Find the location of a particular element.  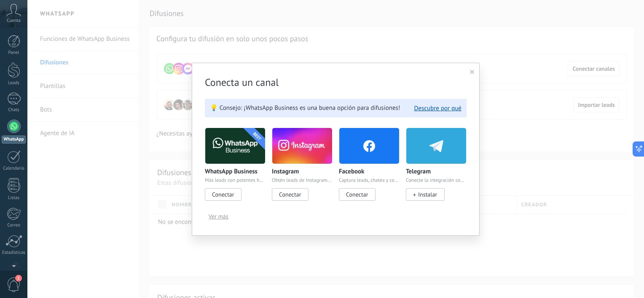

div: Listas is located at coordinates (14, 198).